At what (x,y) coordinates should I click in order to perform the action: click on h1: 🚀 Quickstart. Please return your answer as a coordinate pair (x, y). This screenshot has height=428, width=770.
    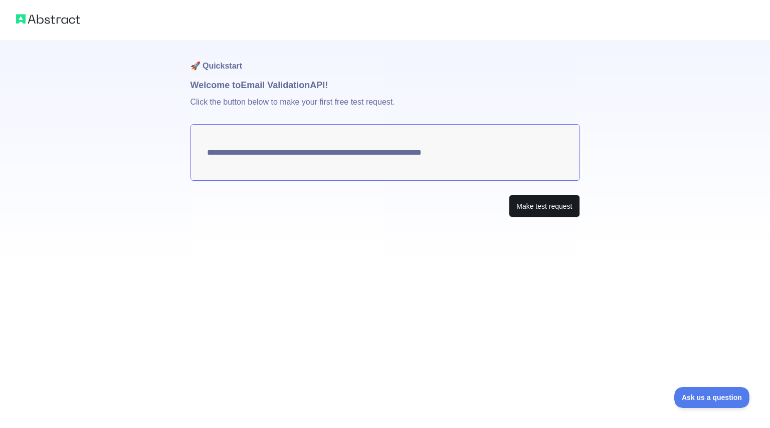
    Looking at the image, I should click on (385, 59).